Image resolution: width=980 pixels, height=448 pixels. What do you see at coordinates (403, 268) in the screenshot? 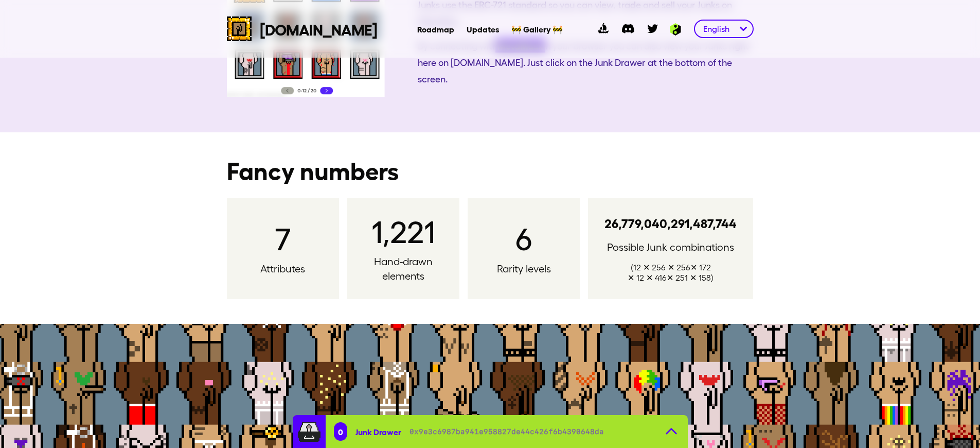
I see `span: Hand-drawn elements` at bounding box center [403, 268].